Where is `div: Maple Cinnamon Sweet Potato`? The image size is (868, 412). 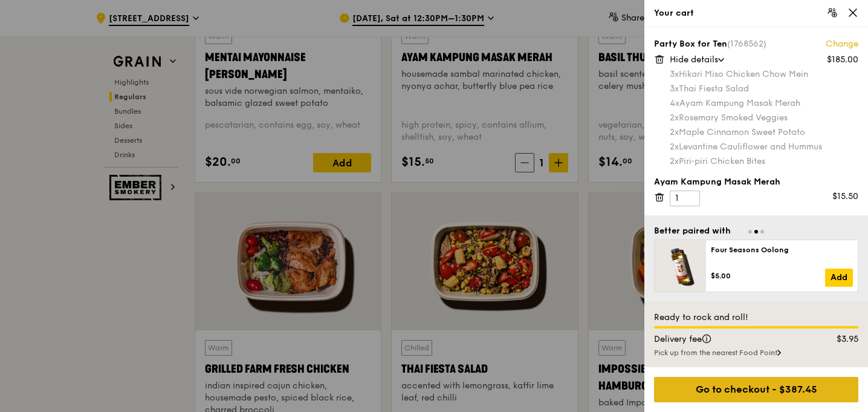 div: Maple Cinnamon Sweet Potato is located at coordinates (764, 132).